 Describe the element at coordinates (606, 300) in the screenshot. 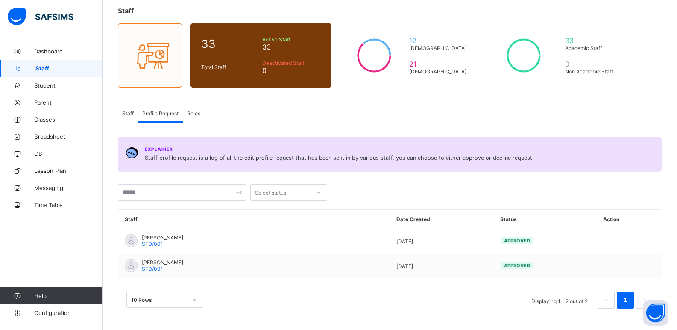

I see `li: 上一页` at that location.